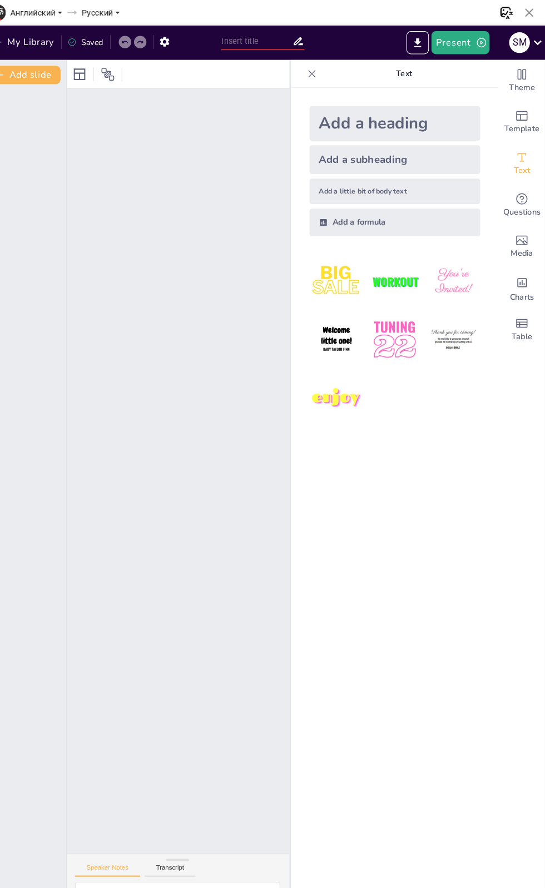 The height and width of the screenshot is (888, 545). What do you see at coordinates (462, 41) in the screenshot?
I see `button: Present` at bounding box center [462, 41].